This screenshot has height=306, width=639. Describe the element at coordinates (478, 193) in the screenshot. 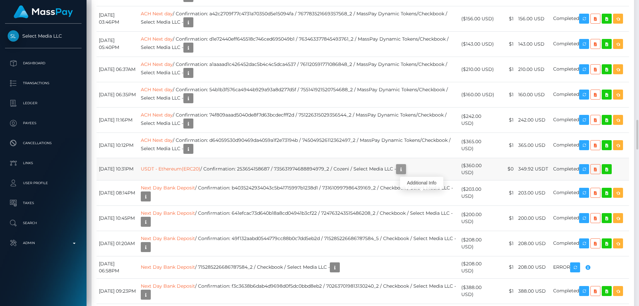

I see `td: ($203.00 USD)` at that location.